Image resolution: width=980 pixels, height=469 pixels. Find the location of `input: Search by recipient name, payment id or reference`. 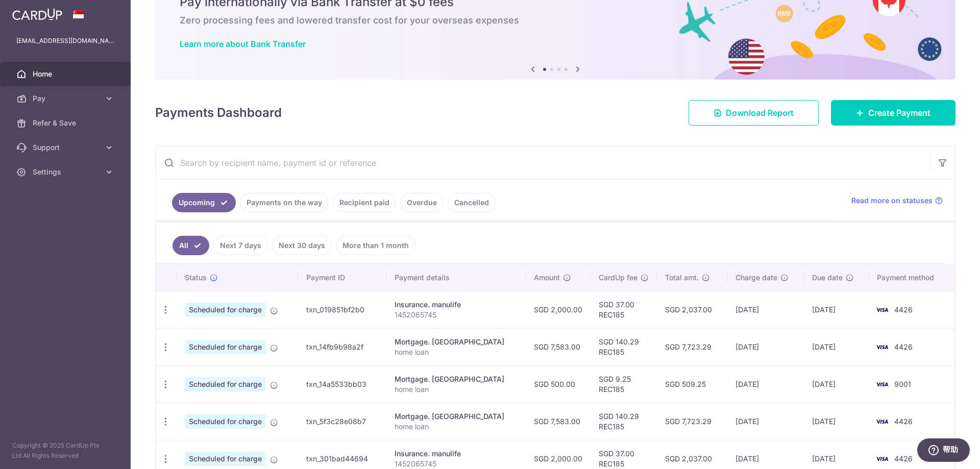

input: Search by recipient name, payment id or reference is located at coordinates (543, 163).